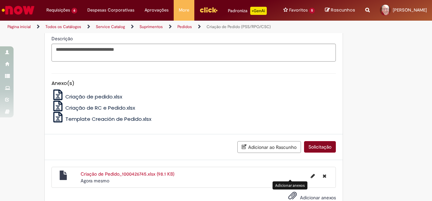 The width and height of the screenshot is (432, 201). I want to click on button: Adicionar ao Rascunho, so click(269, 147).